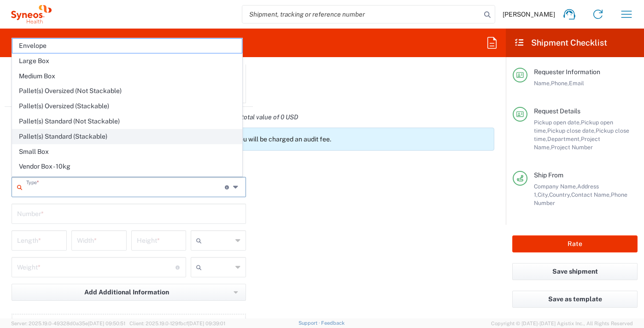 Image resolution: width=644 pixels, height=328 pixels. What do you see at coordinates (556, 186) in the screenshot?
I see `span: Company Name,` at bounding box center [556, 186].